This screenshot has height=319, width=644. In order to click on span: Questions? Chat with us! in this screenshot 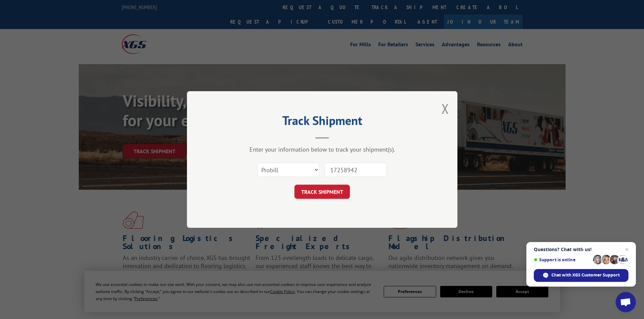, I will do `click(581, 250)`.